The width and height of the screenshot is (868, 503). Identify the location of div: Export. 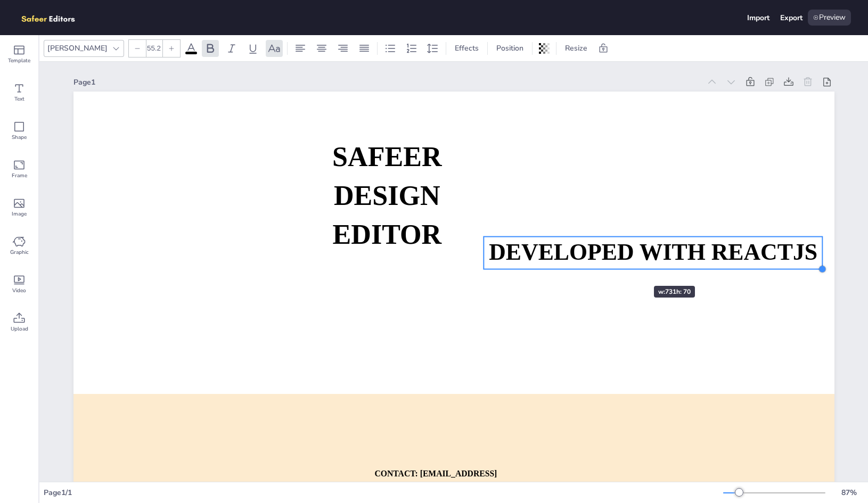
(791, 18).